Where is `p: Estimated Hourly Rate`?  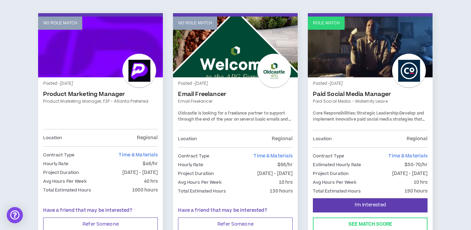
p: Estimated Hourly Rate is located at coordinates (337, 165).